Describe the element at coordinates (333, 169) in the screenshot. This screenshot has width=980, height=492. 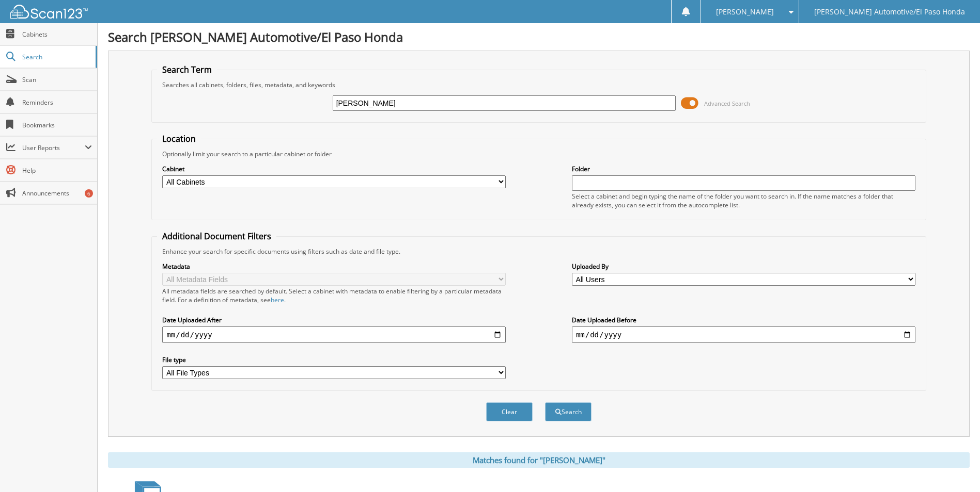
I see `label: Cabinet` at that location.